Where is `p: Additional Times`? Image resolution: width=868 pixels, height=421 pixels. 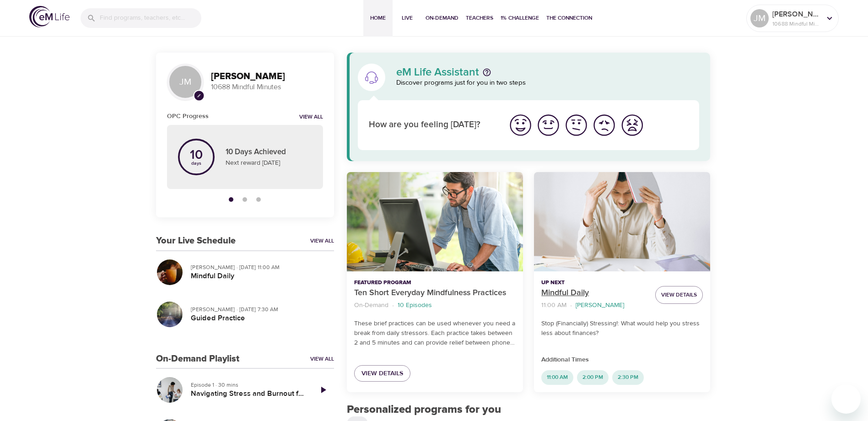 p: Additional Times is located at coordinates (622, 359).